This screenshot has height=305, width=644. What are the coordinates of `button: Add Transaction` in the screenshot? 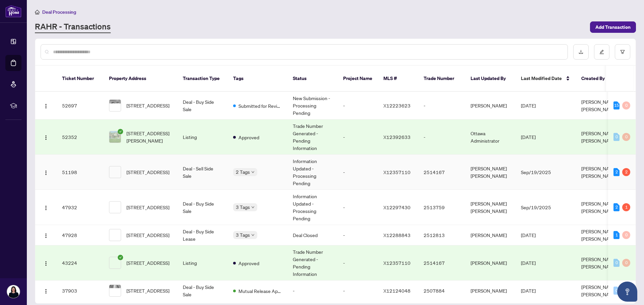 It's located at (613, 27).